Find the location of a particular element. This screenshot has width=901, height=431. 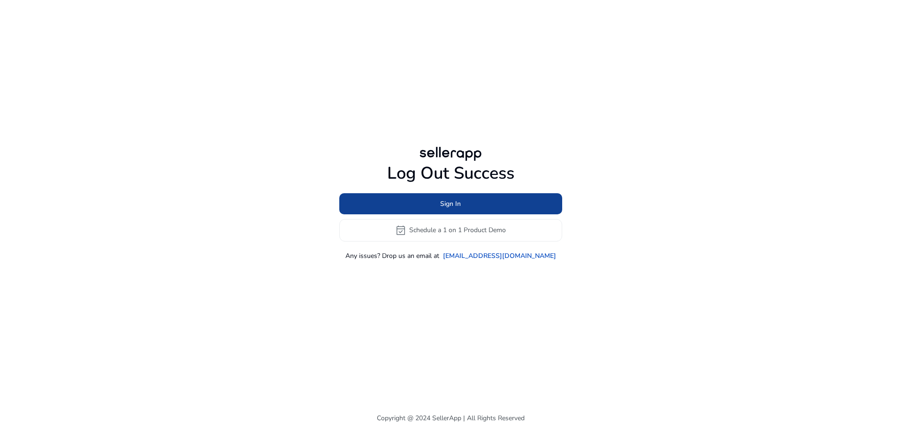

span: Sign In is located at coordinates (451, 204).